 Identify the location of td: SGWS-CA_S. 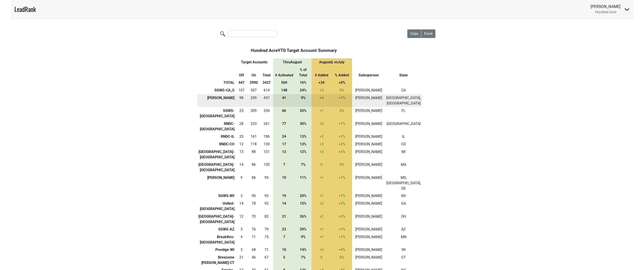
(217, 90).